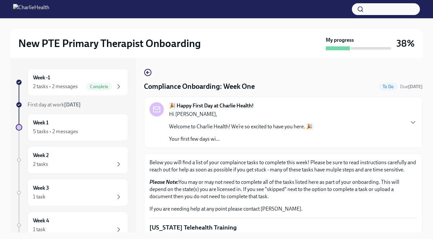 Image resolution: width=433 pixels, height=239 pixels. I want to click on div: 2 tasks • 2 messages, so click(55, 87).